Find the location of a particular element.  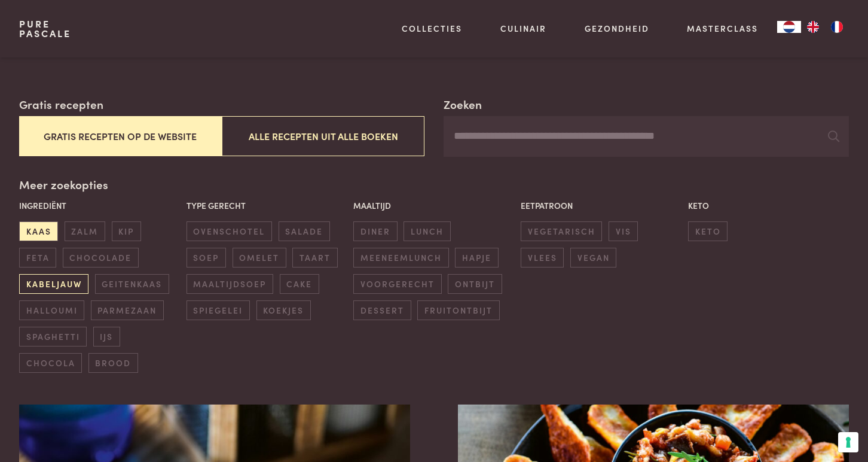

span: chocolade is located at coordinates (100, 257).